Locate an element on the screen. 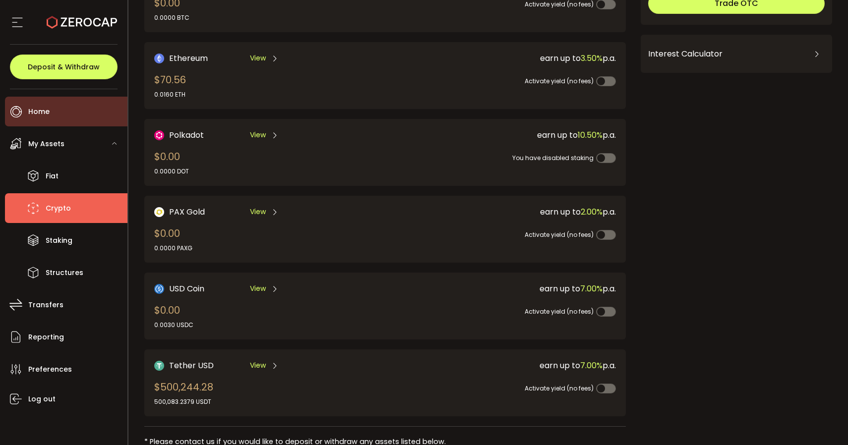 This screenshot has width=848, height=445. span: Log out is located at coordinates (42, 399).